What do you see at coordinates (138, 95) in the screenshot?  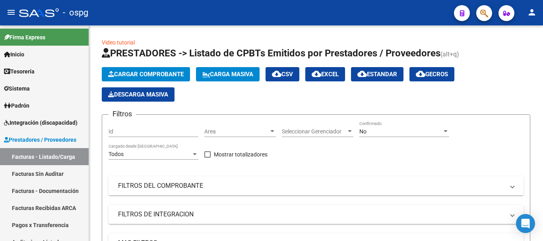 I see `span: Descarga Masiva` at bounding box center [138, 95].